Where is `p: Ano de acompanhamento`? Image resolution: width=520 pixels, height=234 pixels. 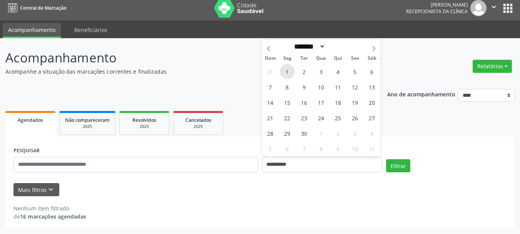
p: Ano de acompanhamento is located at coordinates (421, 94).